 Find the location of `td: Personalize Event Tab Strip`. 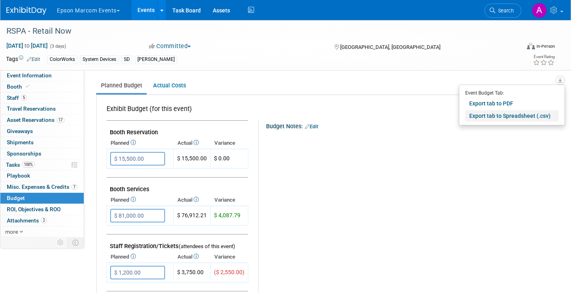

td: Personalize Event Tab Strip is located at coordinates (60, 242).